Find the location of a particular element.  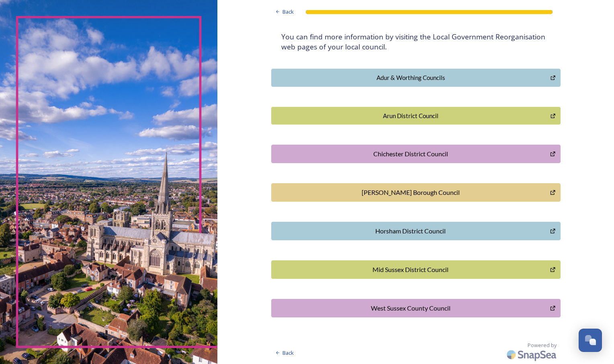

h4: You can find more information by visiting the Local Government Reorganisation web pages of your l... is located at coordinates (416, 42).